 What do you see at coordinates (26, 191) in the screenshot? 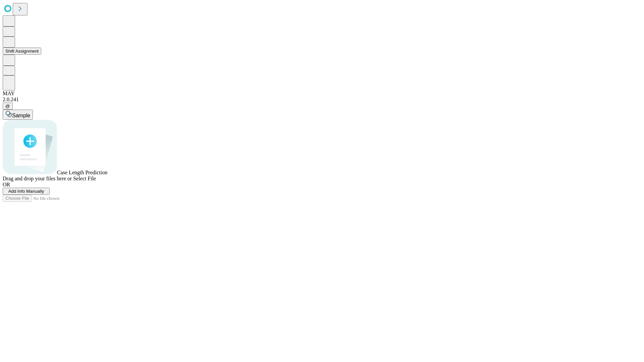
I see `span: Add Info Manually` at bounding box center [26, 191].